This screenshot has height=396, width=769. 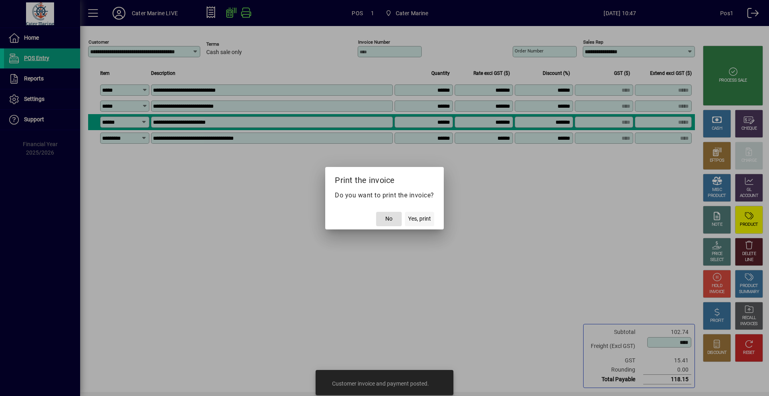 What do you see at coordinates (384, 179) in the screenshot?
I see `h2: Print the invoice` at bounding box center [384, 179].